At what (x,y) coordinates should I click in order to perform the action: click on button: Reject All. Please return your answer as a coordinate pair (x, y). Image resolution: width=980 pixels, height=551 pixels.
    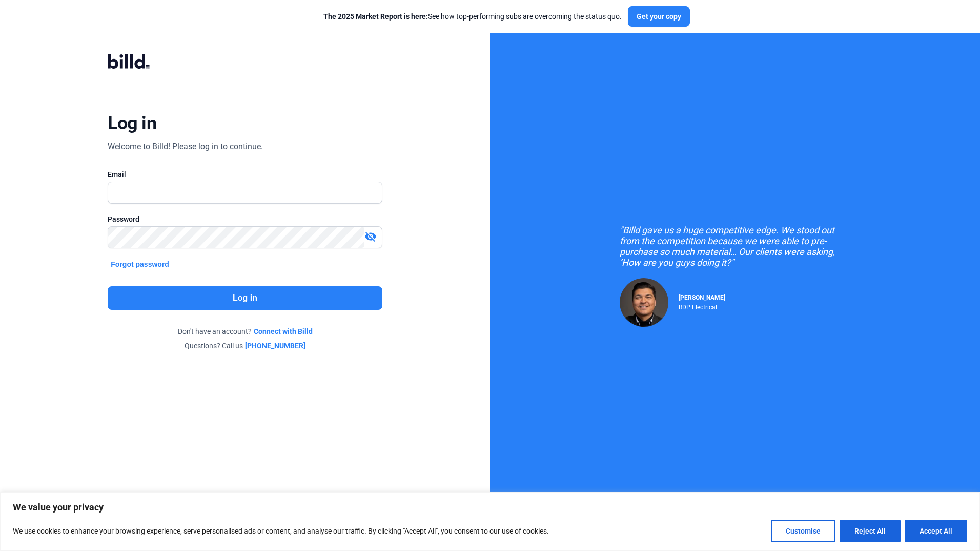
    Looking at the image, I should click on (870, 531).